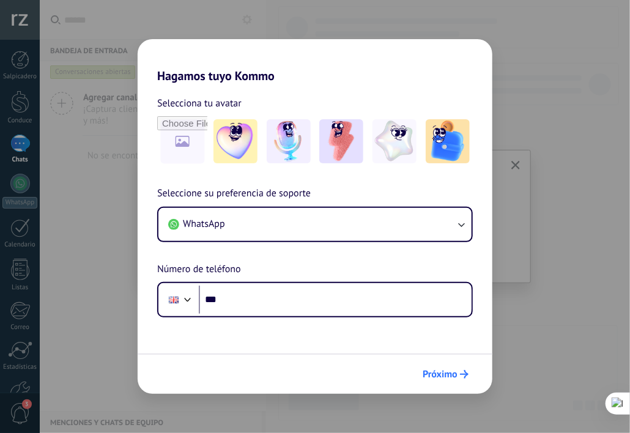 The image size is (630, 433). Describe the element at coordinates (315, 61) in the screenshot. I see `h2: Hagamos tuyo Kommo` at that location.